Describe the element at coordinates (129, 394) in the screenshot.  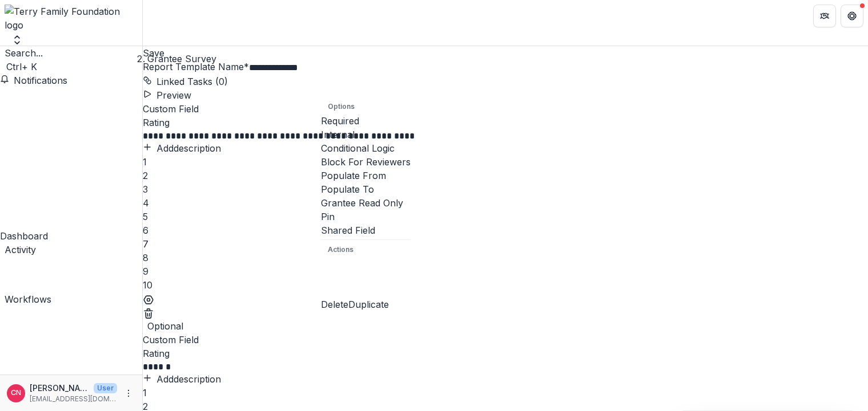
I see `button: More` at that location.